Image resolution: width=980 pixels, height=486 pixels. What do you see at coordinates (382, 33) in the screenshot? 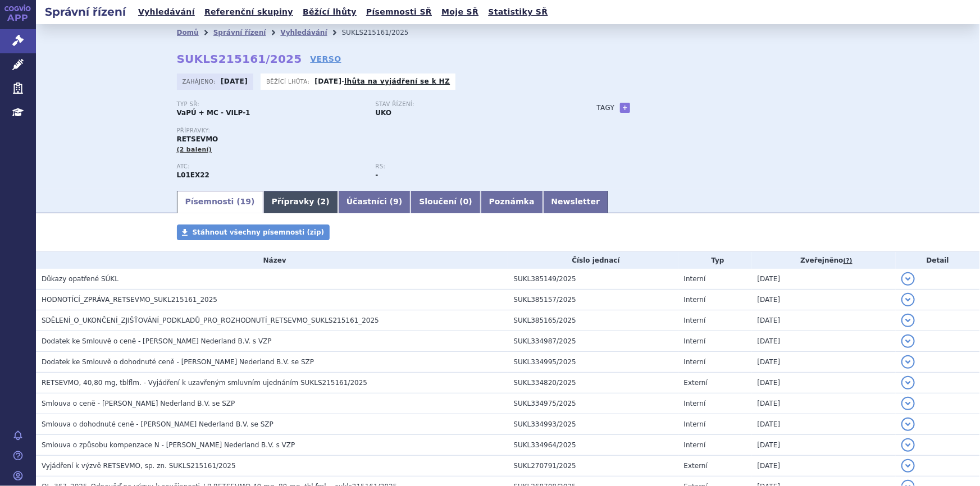
I see `li: SUKLS215161/2025` at bounding box center [382, 33].